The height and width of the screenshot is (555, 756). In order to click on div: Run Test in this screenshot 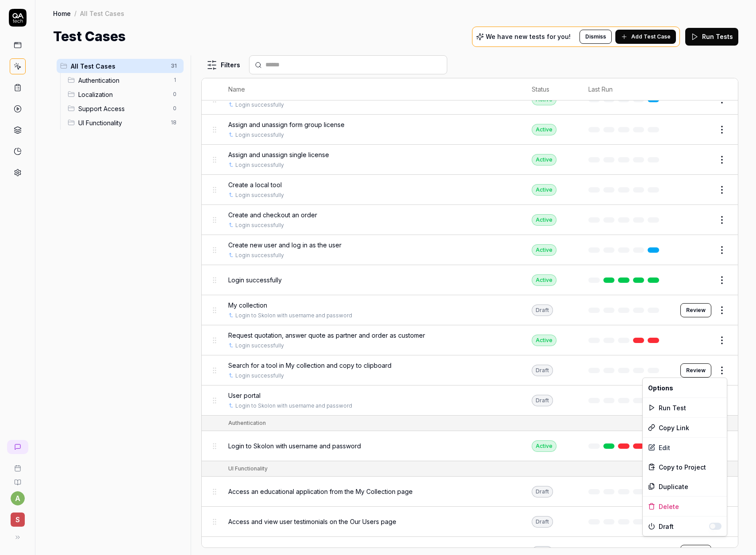, I will do `click(685, 408)`.